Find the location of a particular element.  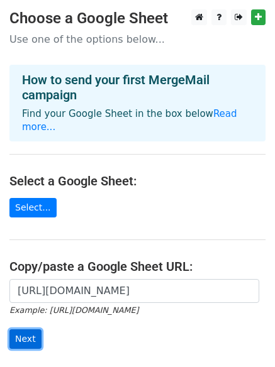

h4: Copy/paste a Google Sheet URL: is located at coordinates (137, 267).